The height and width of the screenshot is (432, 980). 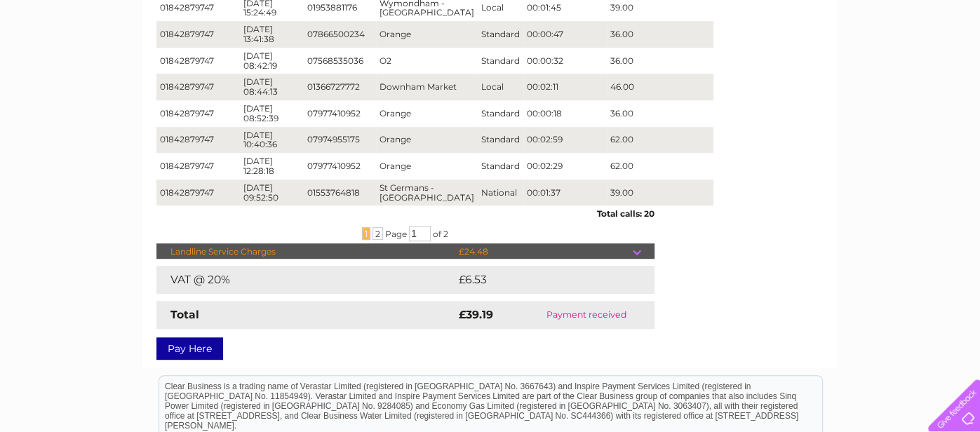 What do you see at coordinates (306, 280) in the screenshot?
I see `td: VAT @ 20%` at bounding box center [306, 280].